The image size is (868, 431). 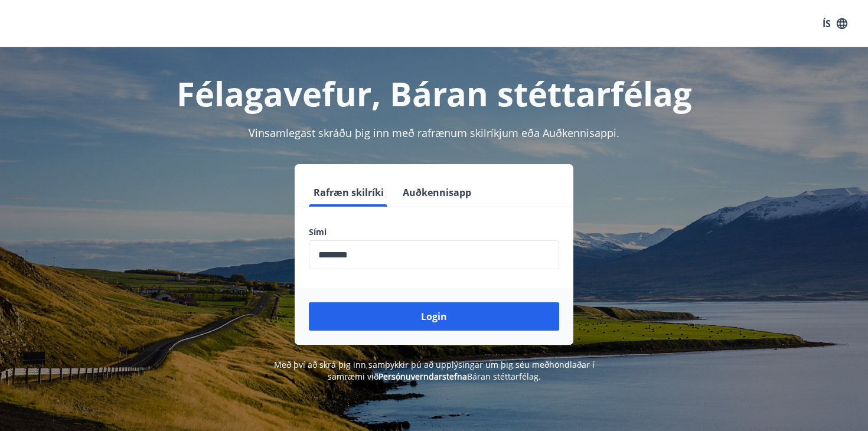 I want to click on button: ÍS, so click(x=835, y=24).